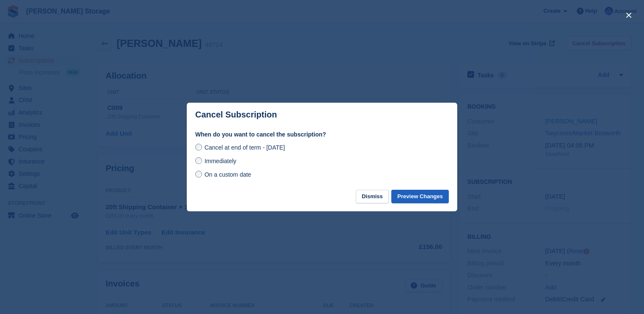  What do you see at coordinates (199, 160) in the screenshot?
I see `input: Immediately` at bounding box center [199, 160].